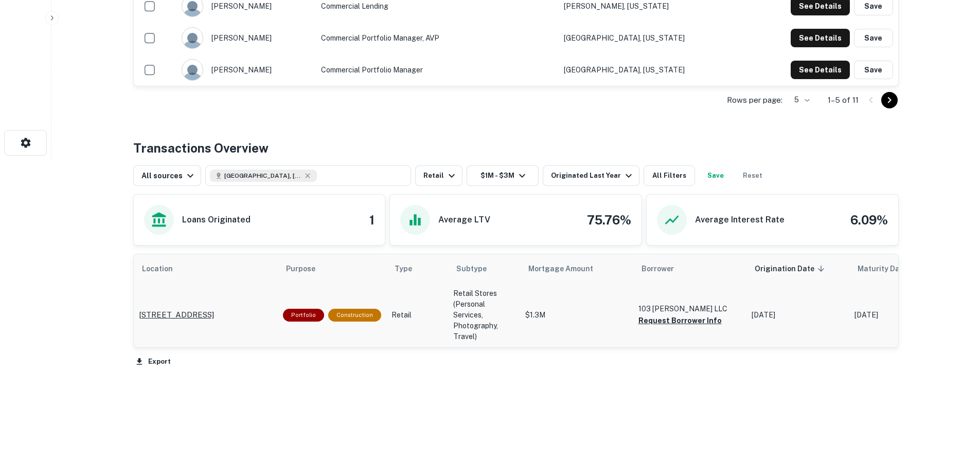 The image size is (980, 468). I want to click on button: All Filters, so click(669, 176).